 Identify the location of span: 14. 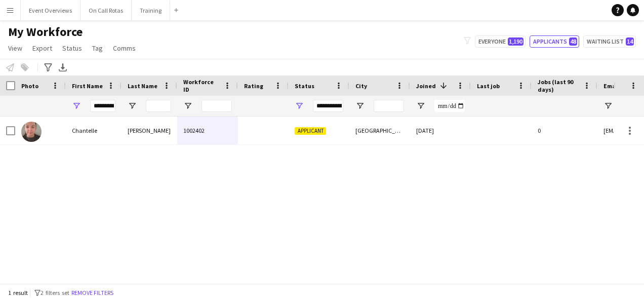
(629, 41).